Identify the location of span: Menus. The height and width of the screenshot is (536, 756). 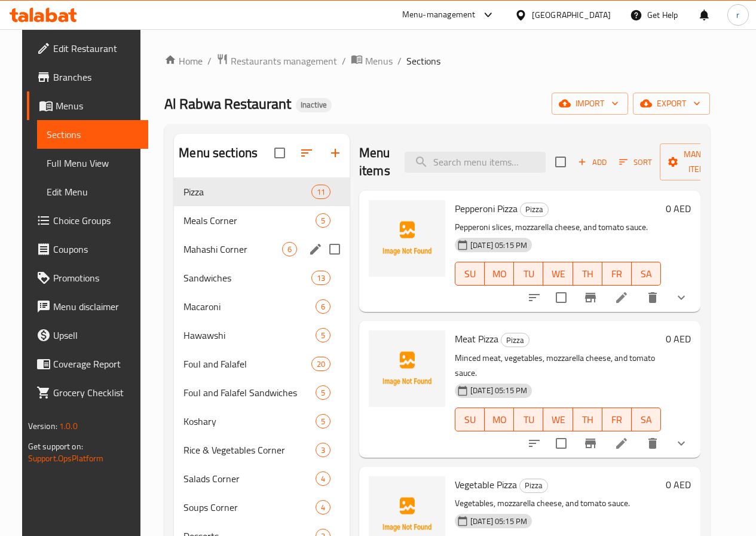
(379, 61).